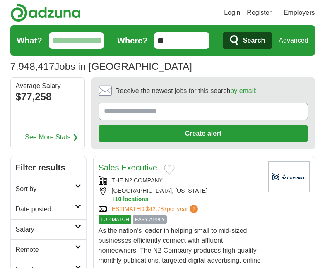 This screenshot has width=325, height=268. What do you see at coordinates (48, 229) in the screenshot?
I see `a: Salary` at bounding box center [48, 229].